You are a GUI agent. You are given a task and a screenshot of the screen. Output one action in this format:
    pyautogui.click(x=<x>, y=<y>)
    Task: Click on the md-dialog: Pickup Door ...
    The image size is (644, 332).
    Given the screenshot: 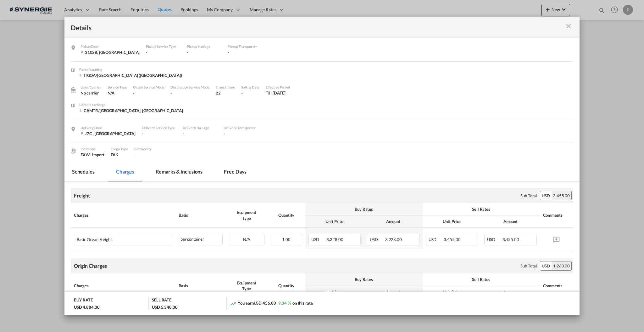 What is the action you would take?
    pyautogui.click(x=322, y=166)
    